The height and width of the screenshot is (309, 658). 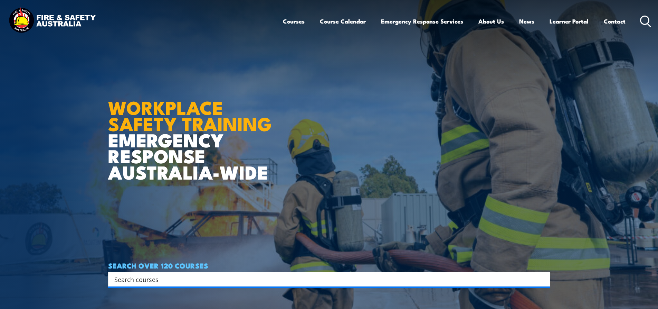 What do you see at coordinates (325, 279) in the screenshot?
I see `input: Search input` at bounding box center [325, 279].